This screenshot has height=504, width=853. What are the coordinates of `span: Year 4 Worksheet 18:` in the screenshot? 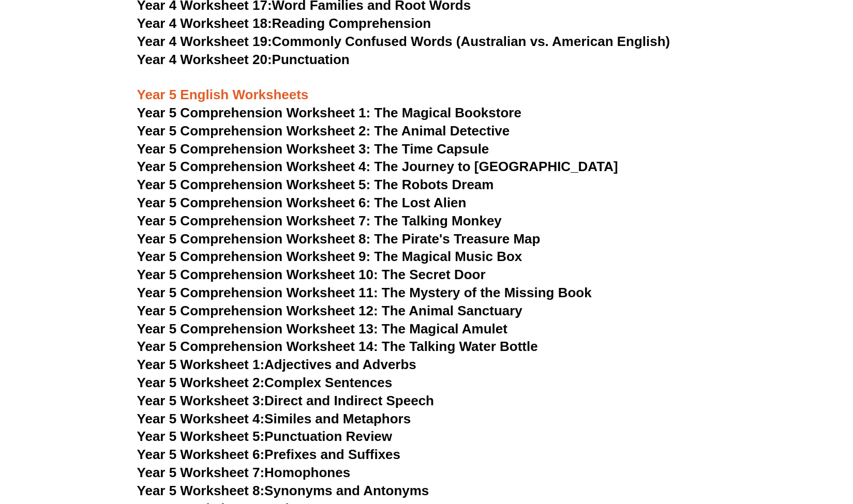 It's located at (204, 23).